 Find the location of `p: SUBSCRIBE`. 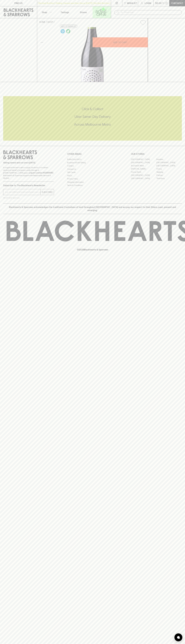

p: SUBSCRIBE is located at coordinates (47, 192).